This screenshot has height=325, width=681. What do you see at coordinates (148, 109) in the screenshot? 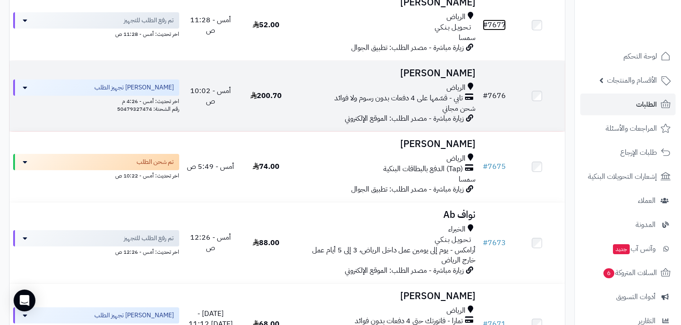
I see `span: رقم الشحنة: 50479327474` at bounding box center [148, 109].